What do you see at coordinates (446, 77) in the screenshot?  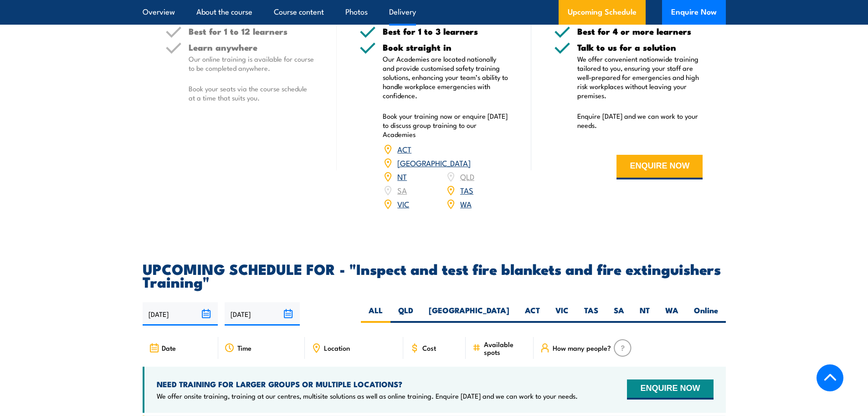 I see `p: Our Academies are located nationally and provide customised safety training solutions, enhancing ...` at bounding box center [446, 77].